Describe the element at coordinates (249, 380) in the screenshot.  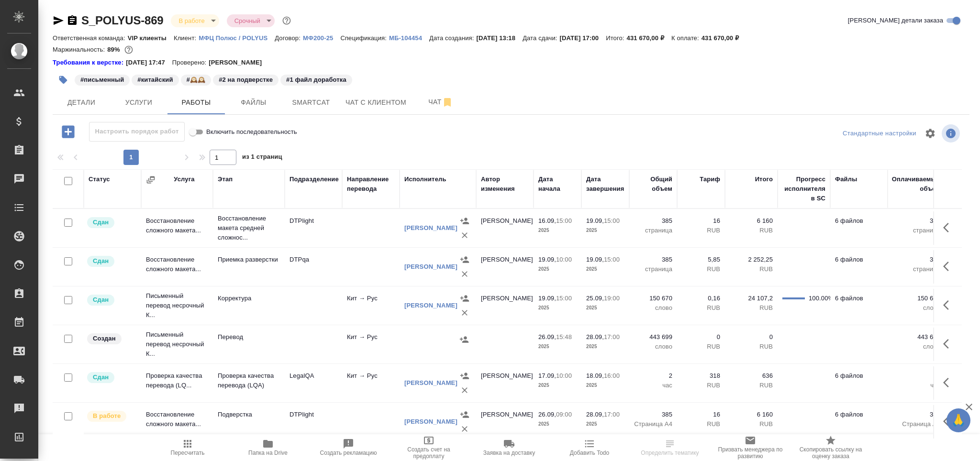
I see `p: Проверка качества перевода (LQA)` at that location.